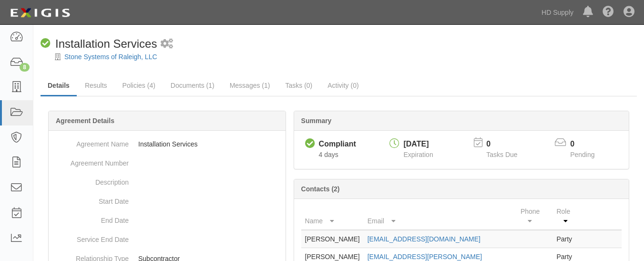 The height and width of the screenshot is (261, 644). Describe the element at coordinates (91, 218) in the screenshot. I see `dt: End Date` at that location.